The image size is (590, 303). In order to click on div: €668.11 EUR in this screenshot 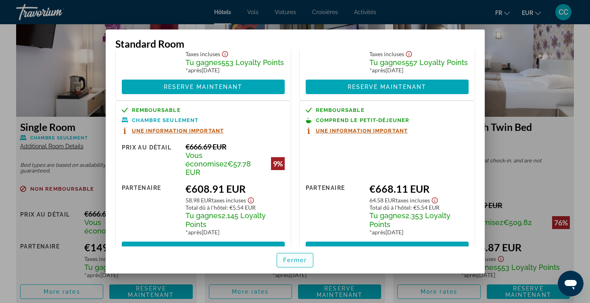, I will do `click(419, 188)`.